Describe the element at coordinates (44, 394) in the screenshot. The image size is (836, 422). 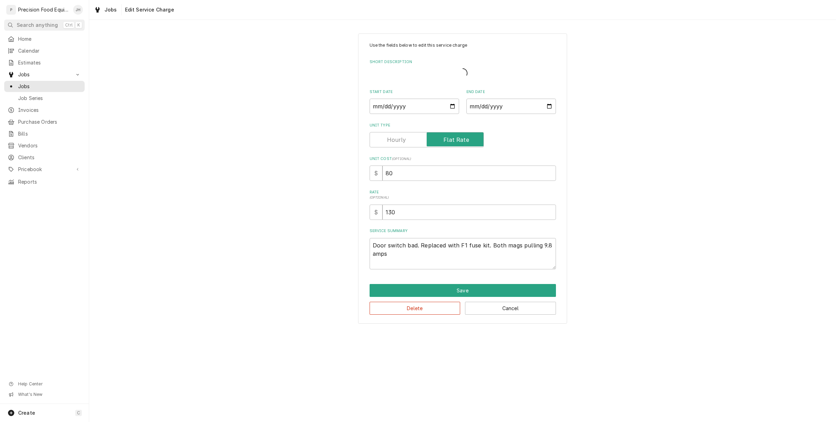
I see `a: Go to What's New` at that location.